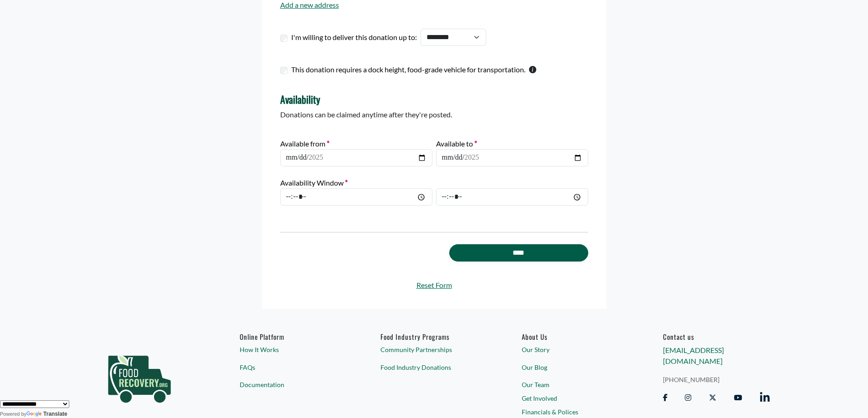  I want to click on svg: This checkbox should only be used by warehouses donating more than one pallet of product., so click(533, 70).